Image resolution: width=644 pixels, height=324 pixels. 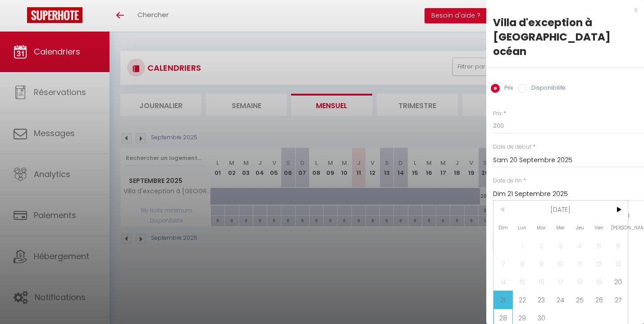 What do you see at coordinates (599, 299) in the screenshot?
I see `span: 26` at bounding box center [599, 299].